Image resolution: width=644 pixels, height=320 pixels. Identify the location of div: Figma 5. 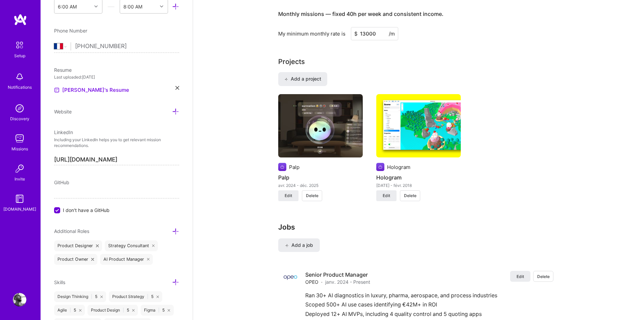
(157, 310).